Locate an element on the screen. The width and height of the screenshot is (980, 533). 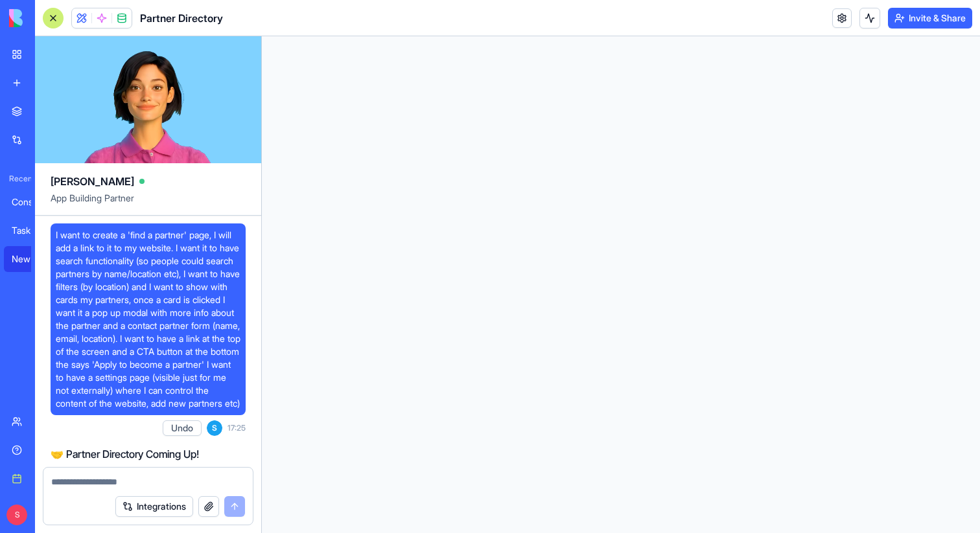
button: Invite & Share is located at coordinates (930, 18).